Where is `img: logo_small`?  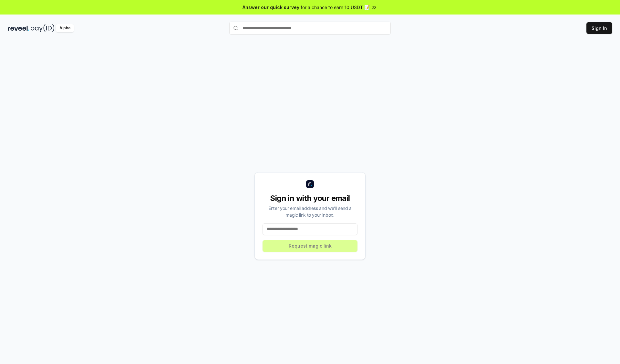 img: logo_small is located at coordinates (310, 184).